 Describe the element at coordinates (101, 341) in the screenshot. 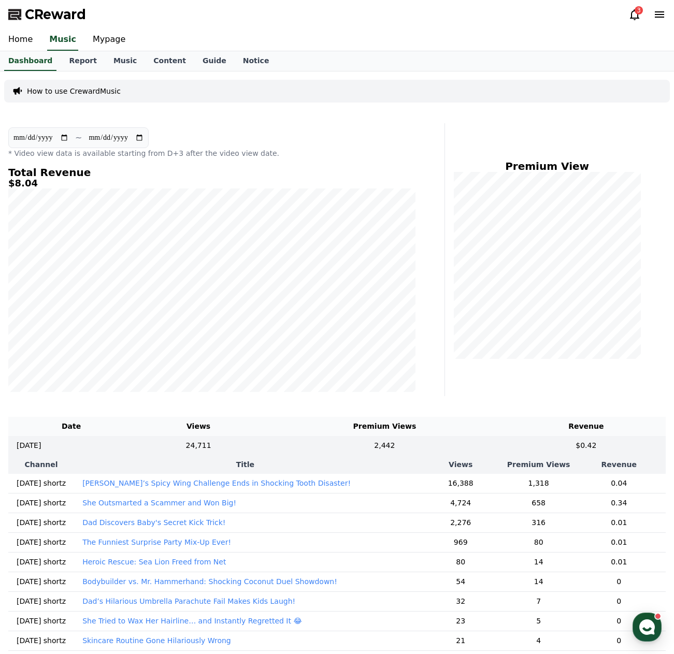

I see `a: Messages` at that location.